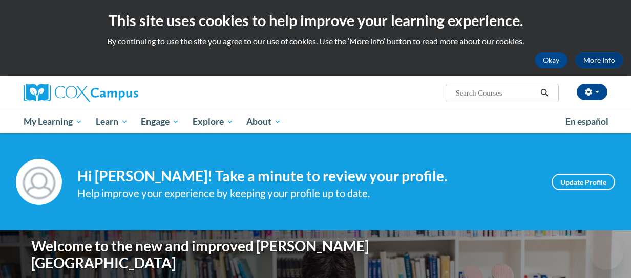  I want to click on a: En español, so click(587, 122).